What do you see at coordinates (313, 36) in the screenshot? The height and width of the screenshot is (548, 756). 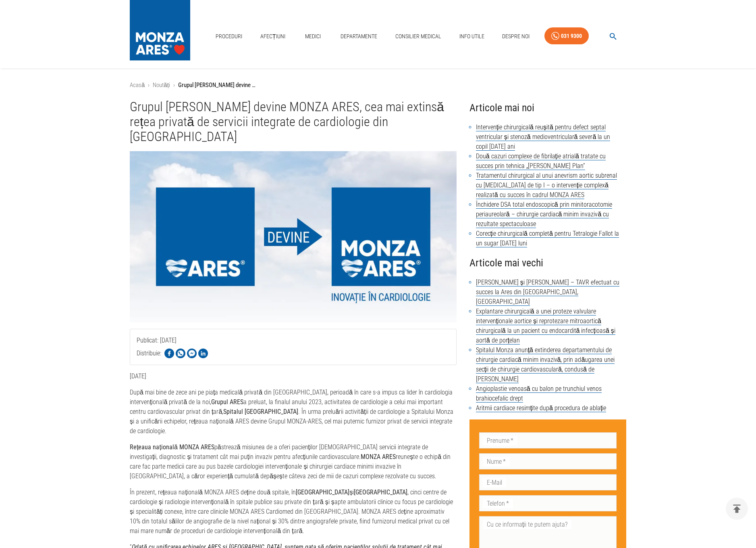 I see `a: Medici` at bounding box center [313, 36].